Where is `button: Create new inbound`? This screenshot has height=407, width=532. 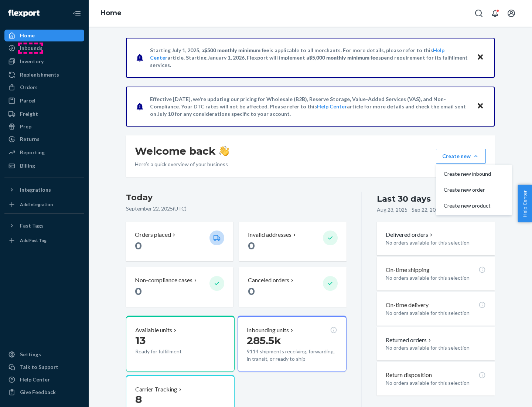 button: Create new inbound is located at coordinates (474, 174).